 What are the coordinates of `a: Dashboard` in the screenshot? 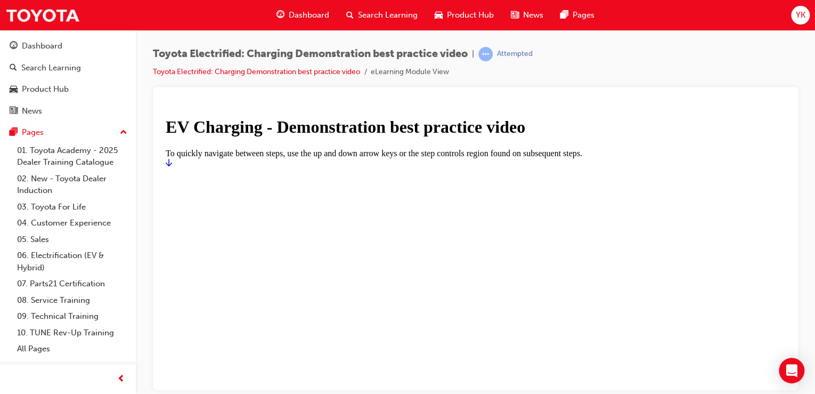 It's located at (68, 46).